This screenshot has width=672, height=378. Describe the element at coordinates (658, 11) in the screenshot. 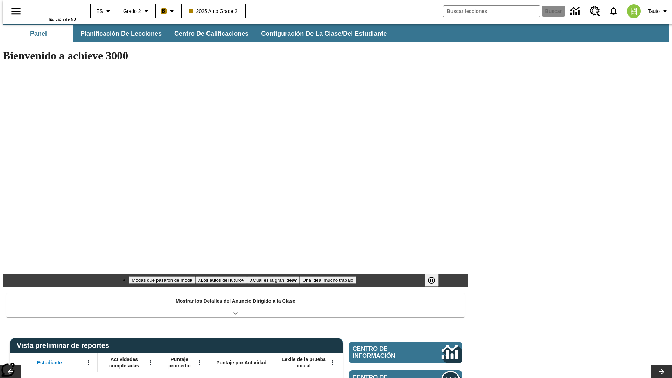

I see `button: Perfil/Configuración` at that location.